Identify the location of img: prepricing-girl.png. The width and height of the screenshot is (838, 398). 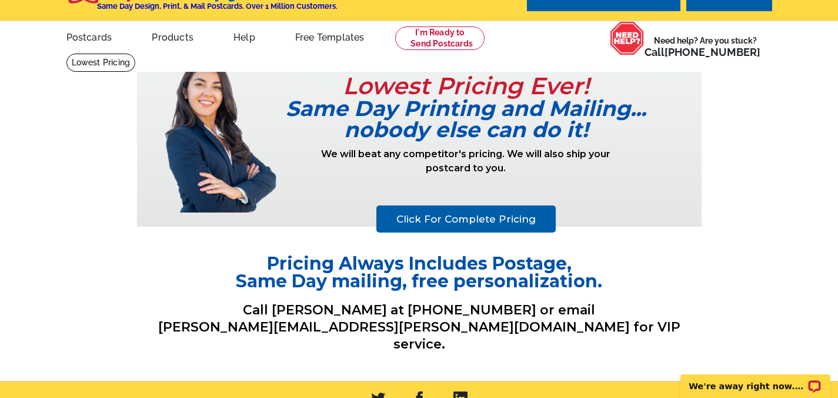
(221, 132).